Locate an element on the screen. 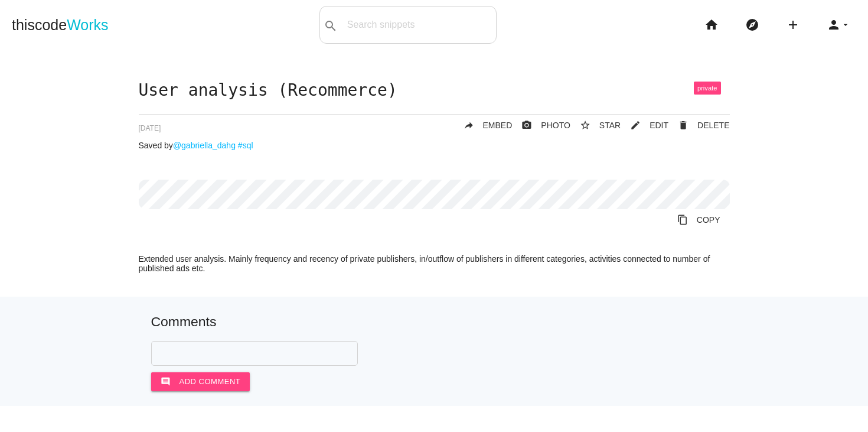 The height and width of the screenshot is (432, 868). i: home is located at coordinates (712, 25).